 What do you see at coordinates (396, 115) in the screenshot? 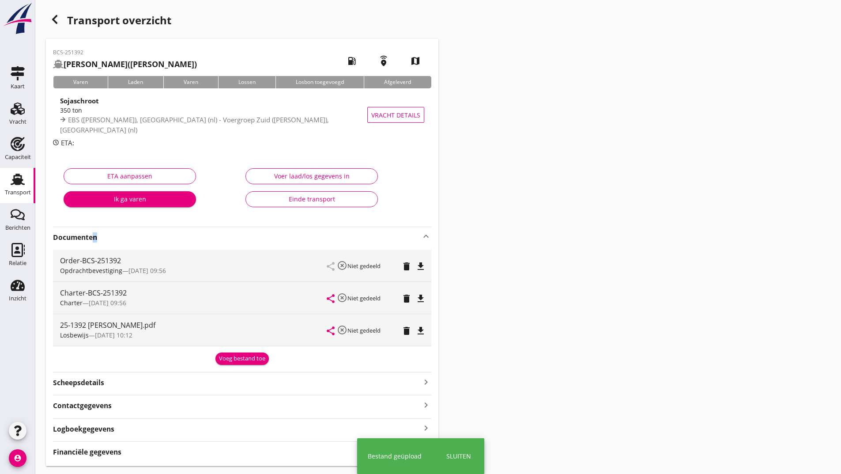
I see `span: Vracht details` at bounding box center [396, 115].